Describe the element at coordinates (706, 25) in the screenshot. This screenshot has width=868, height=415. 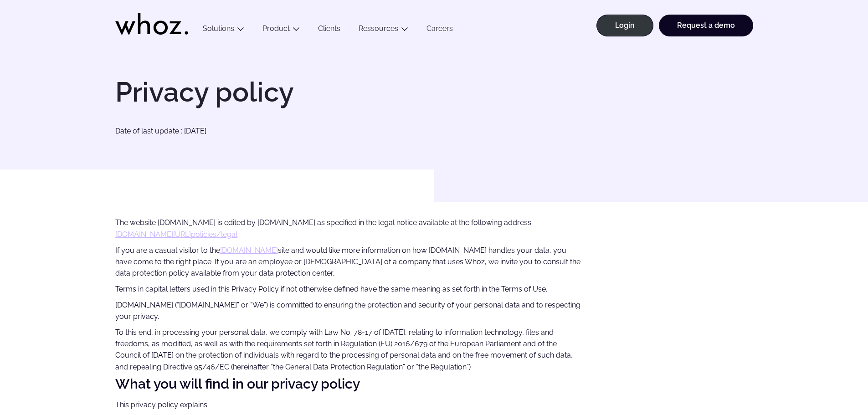
I see `a: Request a demo` at that location.